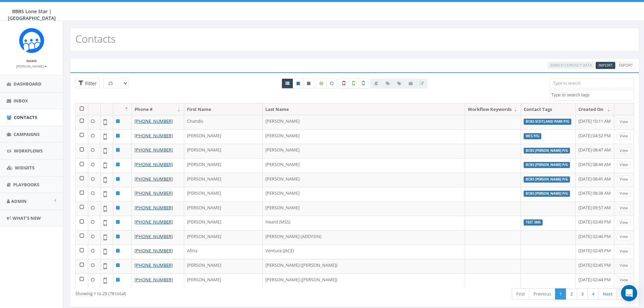 The height and width of the screenshot is (308, 644). Describe the element at coordinates (363, 84) in the screenshot. I see `label: Not Validated` at that location.